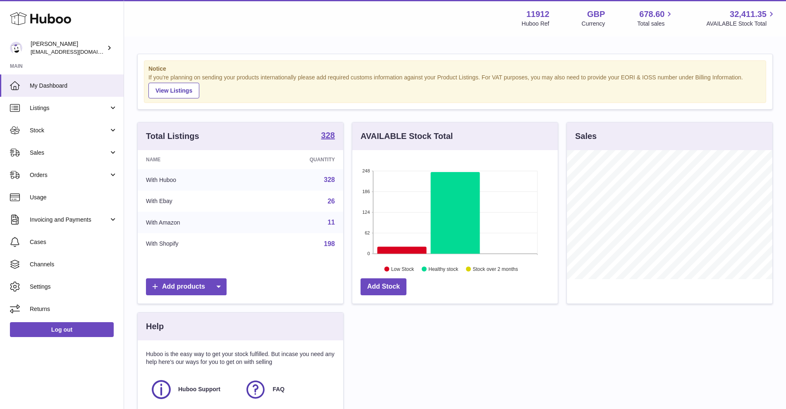  What do you see at coordinates (174, 91) in the screenshot?
I see `a: View Listings` at bounding box center [174, 91].